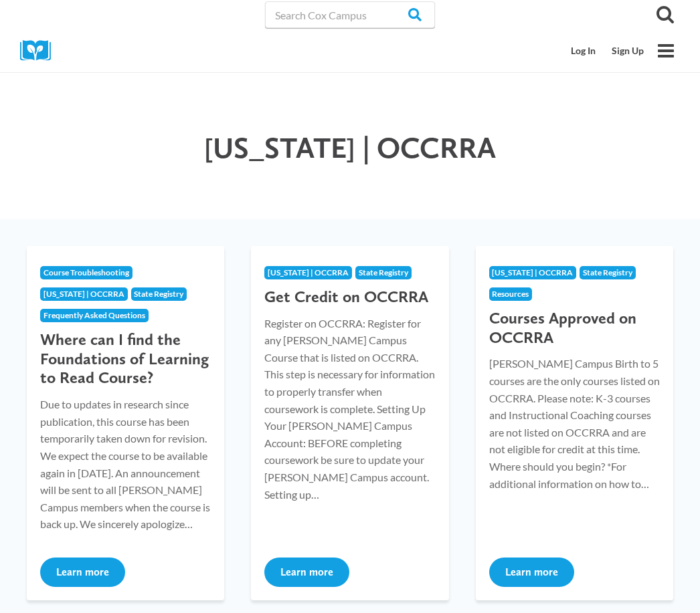 The width and height of the screenshot is (700, 613). I want to click on h3: Get Credit on OCCRRA, so click(349, 297).